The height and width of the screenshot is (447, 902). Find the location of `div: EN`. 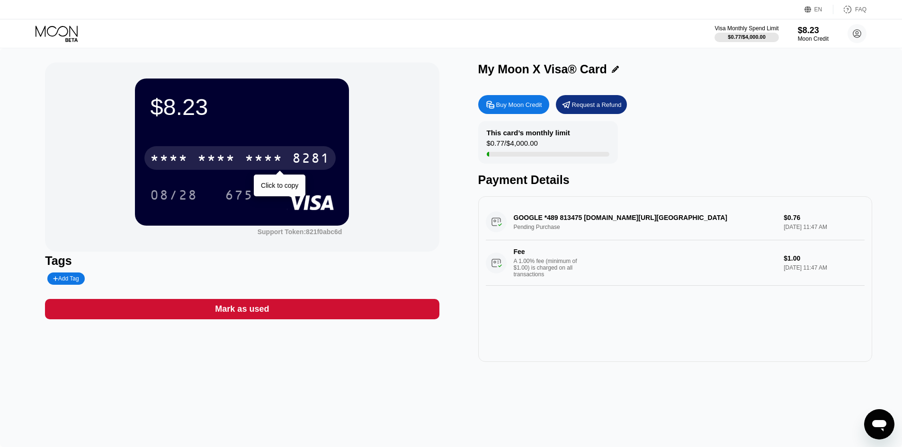

div: EN is located at coordinates (818, 9).